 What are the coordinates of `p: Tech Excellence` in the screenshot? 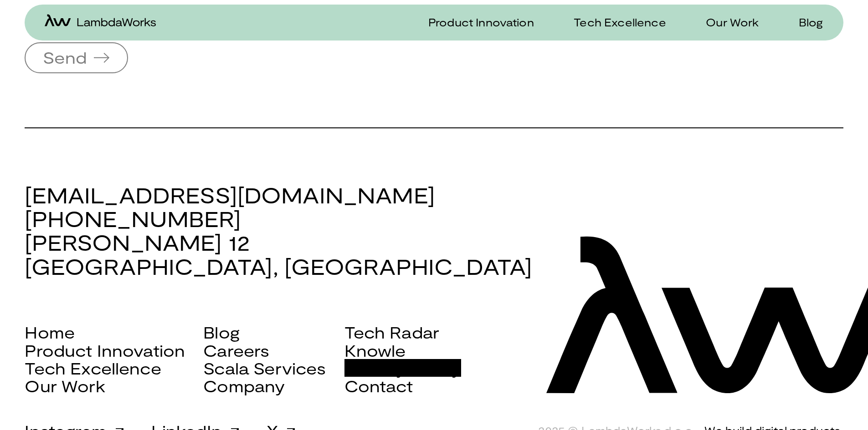 It's located at (619, 22).